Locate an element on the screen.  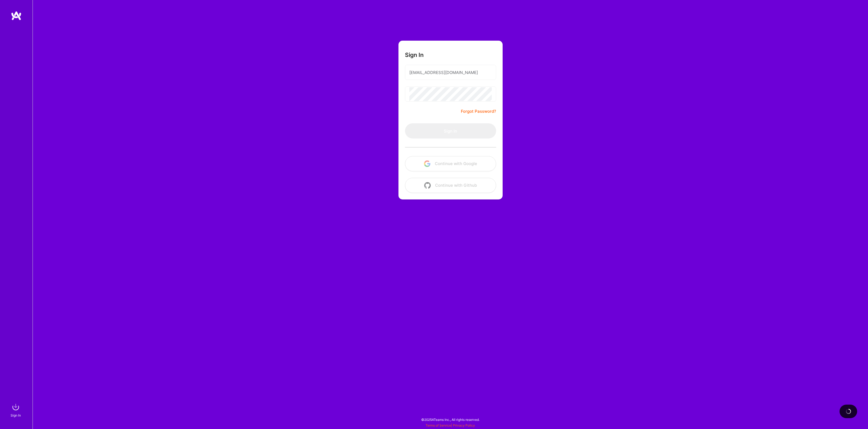
button: Continue with Google is located at coordinates (451, 163).